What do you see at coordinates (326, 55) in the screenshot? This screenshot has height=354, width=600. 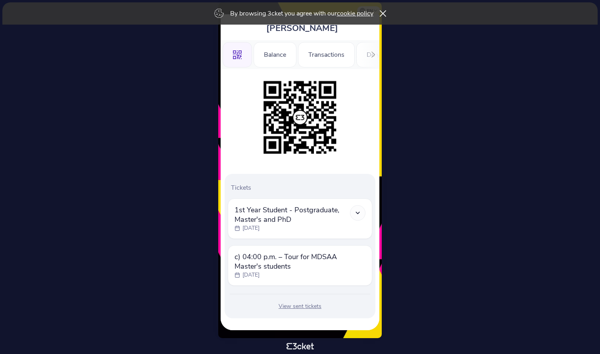 I see `div: Transactions` at bounding box center [326, 55].